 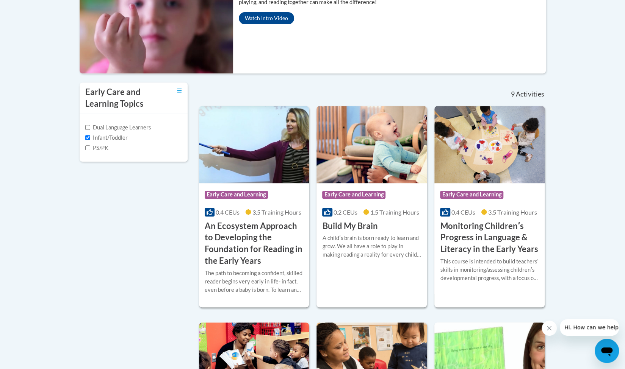 I want to click on a: Course LogoEarly Care and Learning0.4 CEUs3.5 Training Hours Monitoring Childrenʹs Progress in La..., so click(x=489, y=207).